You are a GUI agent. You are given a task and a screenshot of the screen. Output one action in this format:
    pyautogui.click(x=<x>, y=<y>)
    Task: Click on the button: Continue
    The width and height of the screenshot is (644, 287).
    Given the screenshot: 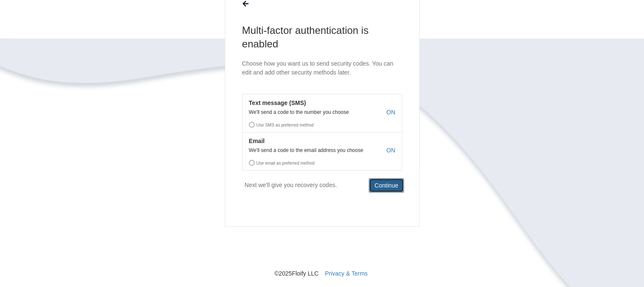 What is the action you would take?
    pyautogui.click(x=386, y=185)
    